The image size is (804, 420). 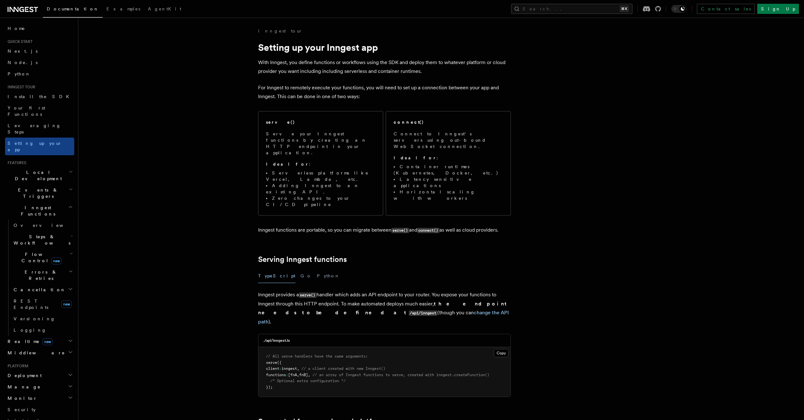 I want to click on span: REST Endpoints, so click(x=31, y=304).